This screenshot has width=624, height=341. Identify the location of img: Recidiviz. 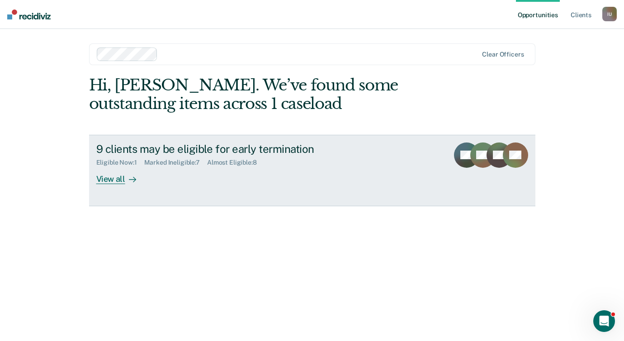
(29, 14).